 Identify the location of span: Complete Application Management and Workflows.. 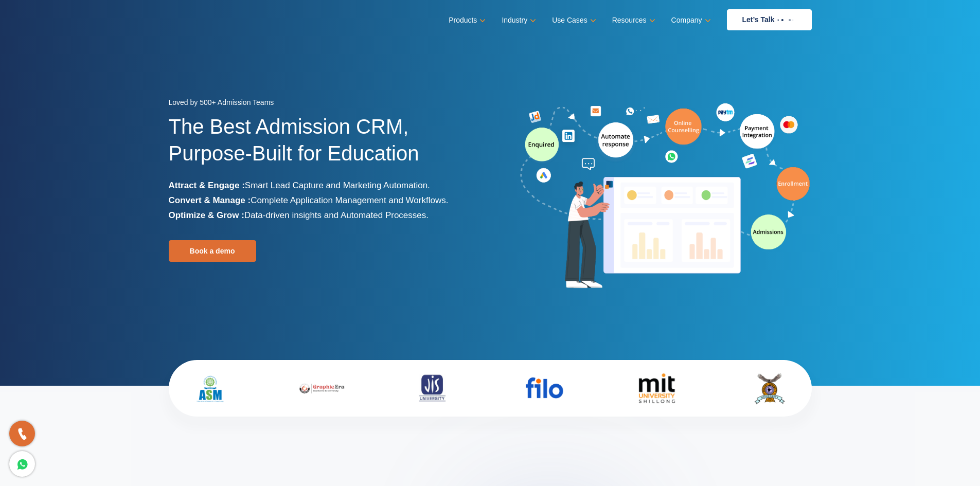
(349, 200).